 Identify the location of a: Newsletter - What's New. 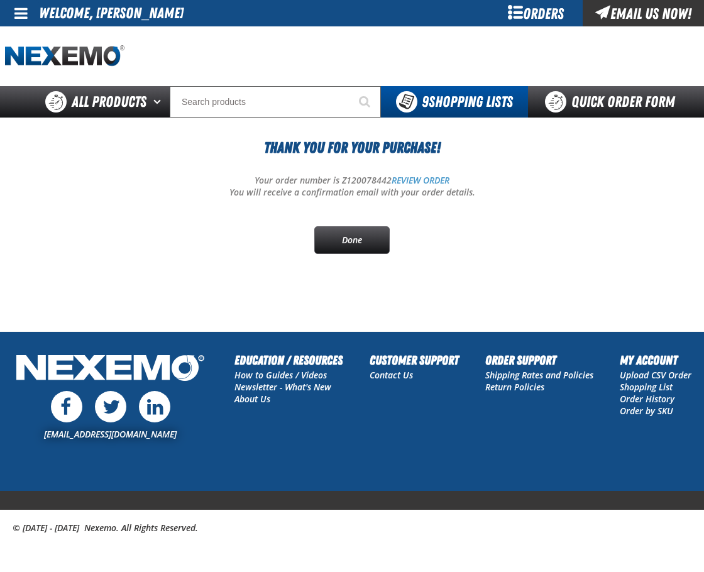
(283, 387).